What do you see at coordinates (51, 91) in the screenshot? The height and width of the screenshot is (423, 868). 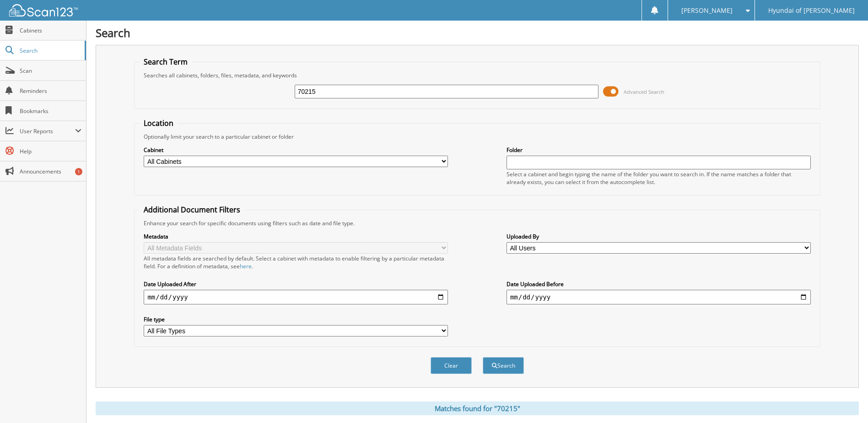 I see `span: Reminders` at bounding box center [51, 91].